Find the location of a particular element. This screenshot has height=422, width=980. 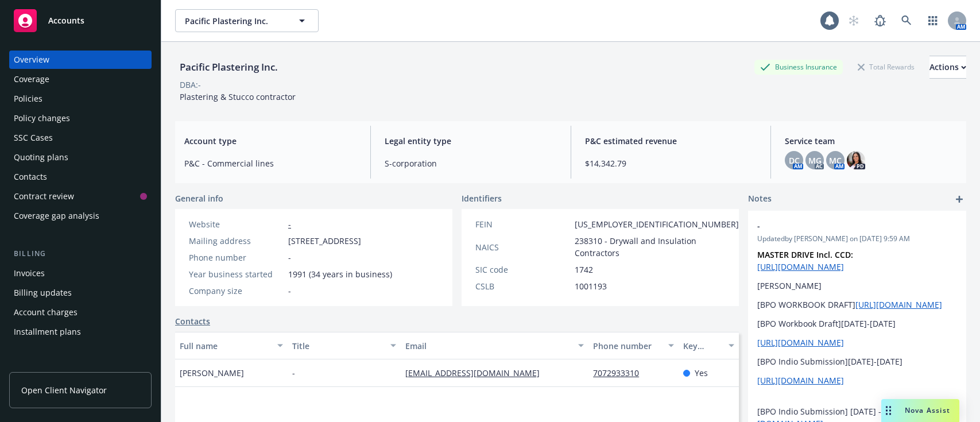

div: Account charges is located at coordinates (45, 313).